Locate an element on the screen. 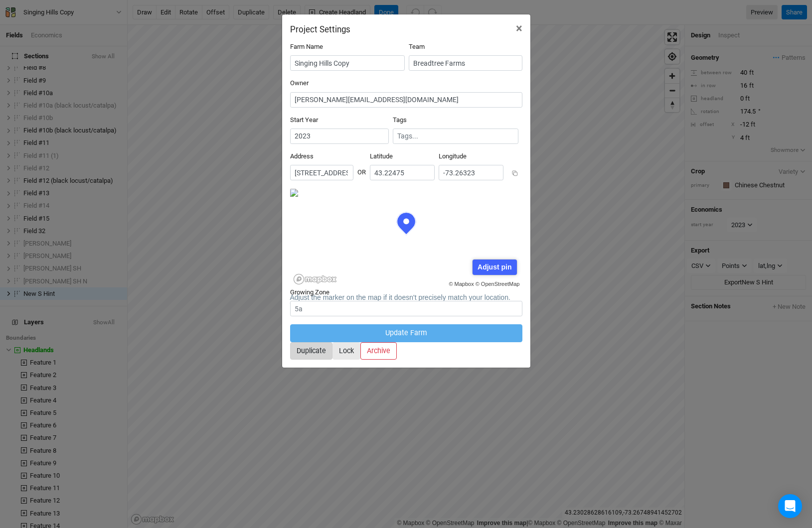  label: Farm Name is located at coordinates (307, 47).